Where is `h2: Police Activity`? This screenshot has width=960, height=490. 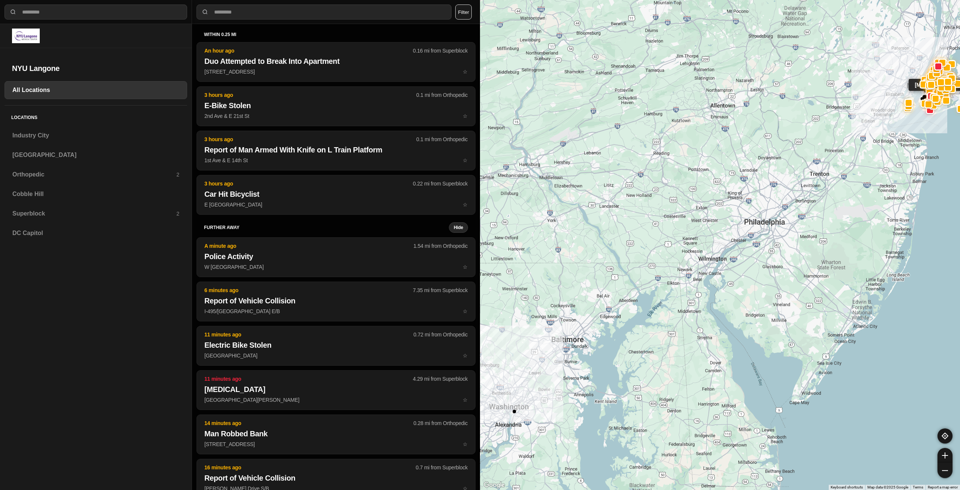
h2: Police Activity is located at coordinates (336, 256).